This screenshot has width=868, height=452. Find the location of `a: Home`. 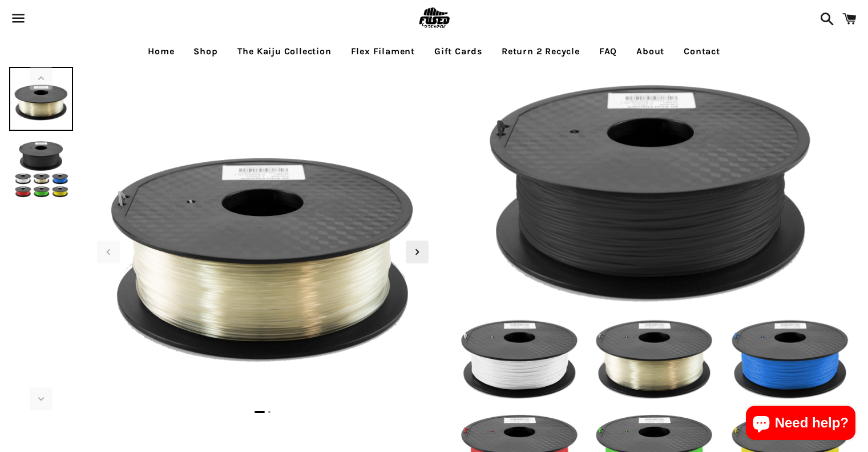

a: Home is located at coordinates (161, 51).